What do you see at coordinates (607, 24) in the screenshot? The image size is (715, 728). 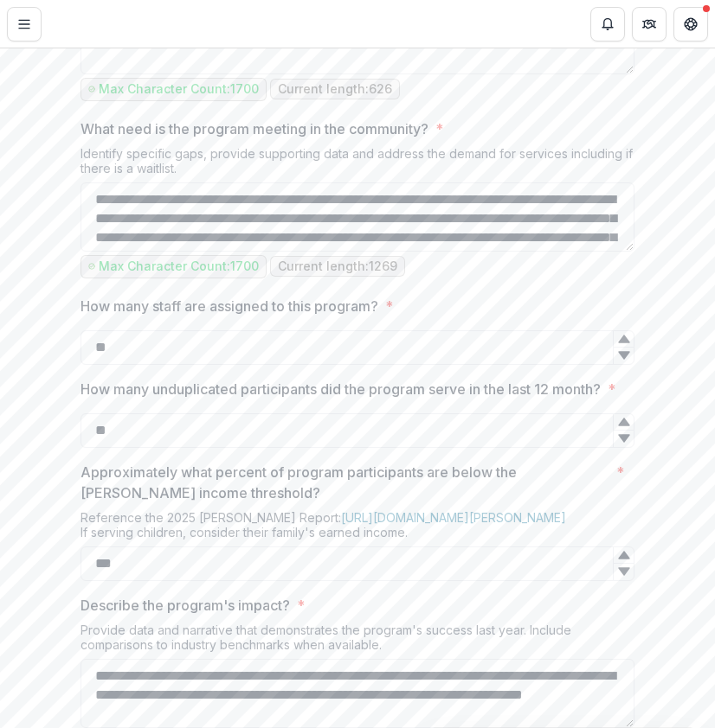 I see `button: Notifications` at bounding box center [607, 24].